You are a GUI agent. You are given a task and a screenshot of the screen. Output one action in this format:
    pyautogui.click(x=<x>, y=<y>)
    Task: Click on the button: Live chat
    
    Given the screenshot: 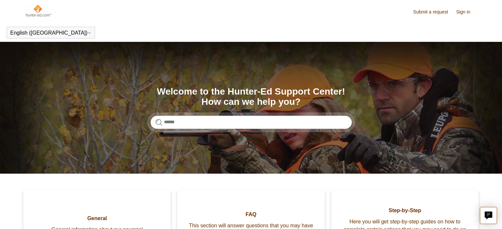 What is the action you would take?
    pyautogui.click(x=488, y=216)
    